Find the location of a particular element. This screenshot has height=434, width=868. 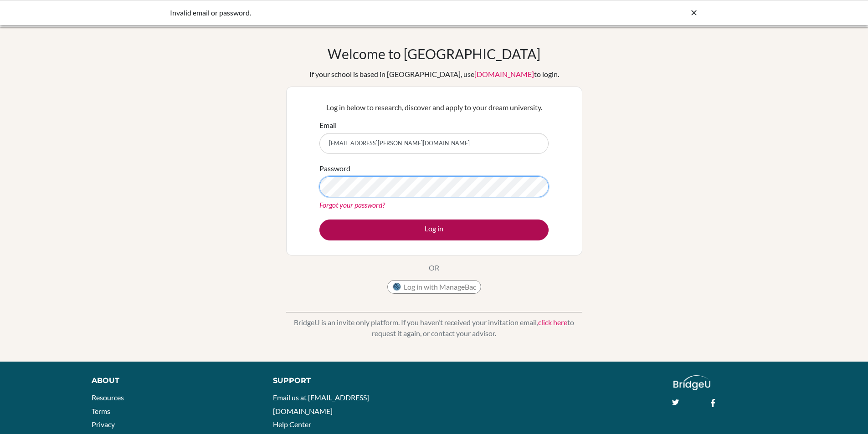

p: OR is located at coordinates (434, 268).